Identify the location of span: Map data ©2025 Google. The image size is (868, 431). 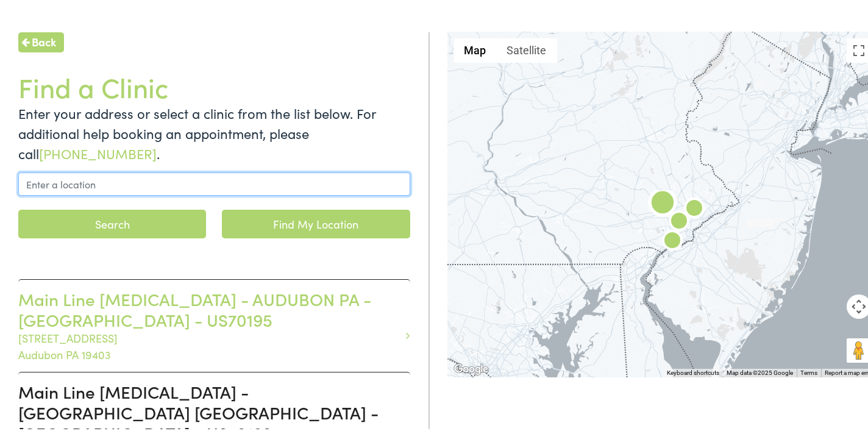
(760, 370).